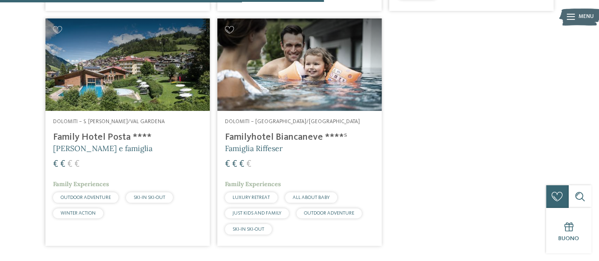 The height and width of the screenshot is (261, 599). I want to click on span: Buono, so click(569, 238).